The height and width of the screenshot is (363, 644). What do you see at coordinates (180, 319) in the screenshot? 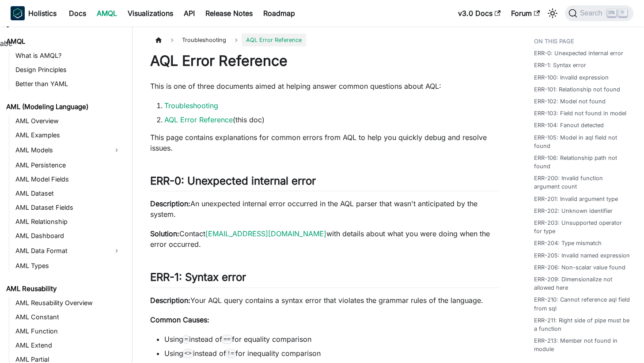
I see `strong: Common Causes:` at bounding box center [180, 319].